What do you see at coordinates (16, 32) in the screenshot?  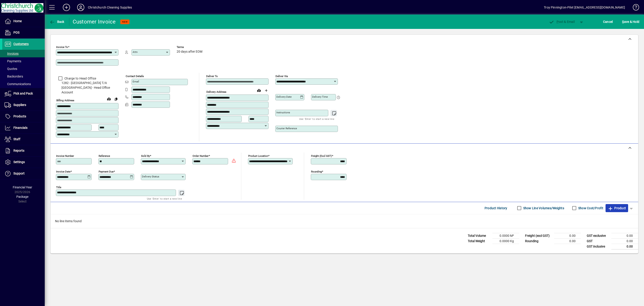 I see `span: POS` at bounding box center [16, 32].